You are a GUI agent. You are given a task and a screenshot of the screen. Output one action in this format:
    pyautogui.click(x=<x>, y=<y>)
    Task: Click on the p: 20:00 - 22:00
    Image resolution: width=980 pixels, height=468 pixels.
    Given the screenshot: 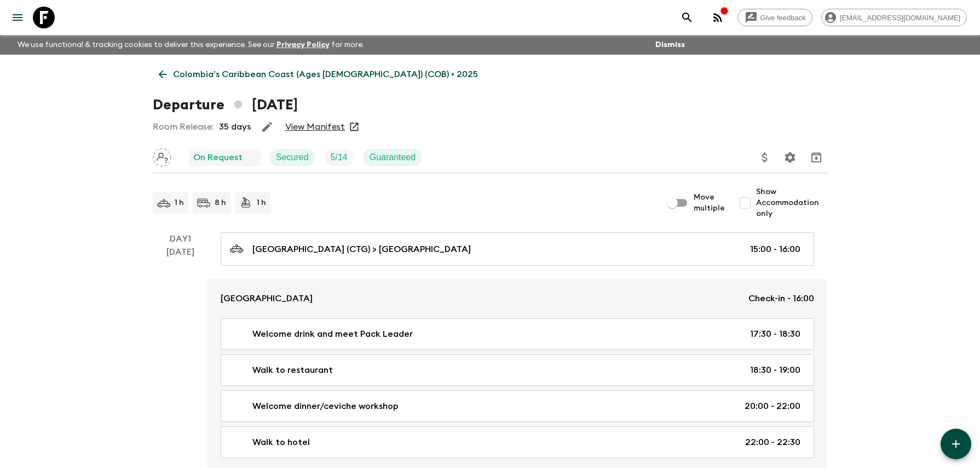 What is the action you would take?
    pyautogui.click(x=773, y=406)
    